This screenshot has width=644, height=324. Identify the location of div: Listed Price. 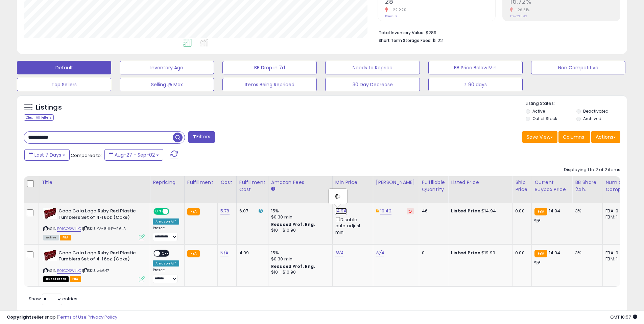
(480, 182).